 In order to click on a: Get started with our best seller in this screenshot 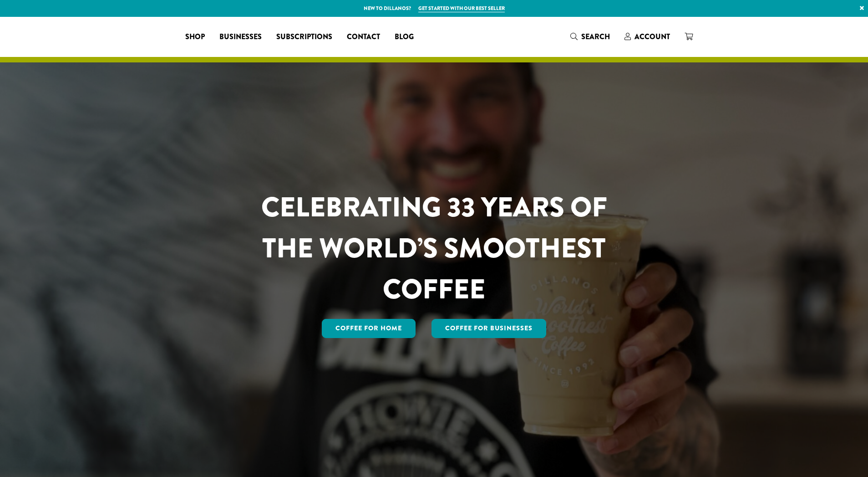, I will do `click(462, 8)`.